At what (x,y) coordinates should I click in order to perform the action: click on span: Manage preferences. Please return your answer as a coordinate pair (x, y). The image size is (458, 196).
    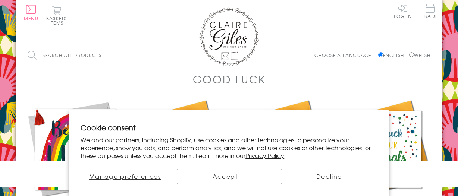
    Looking at the image, I should click on (125, 176).